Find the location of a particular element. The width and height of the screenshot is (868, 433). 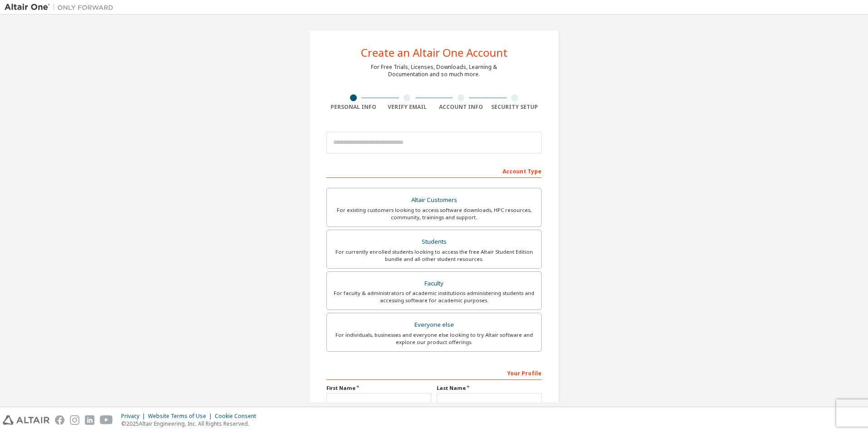

div: Your Profile is located at coordinates (434, 373).